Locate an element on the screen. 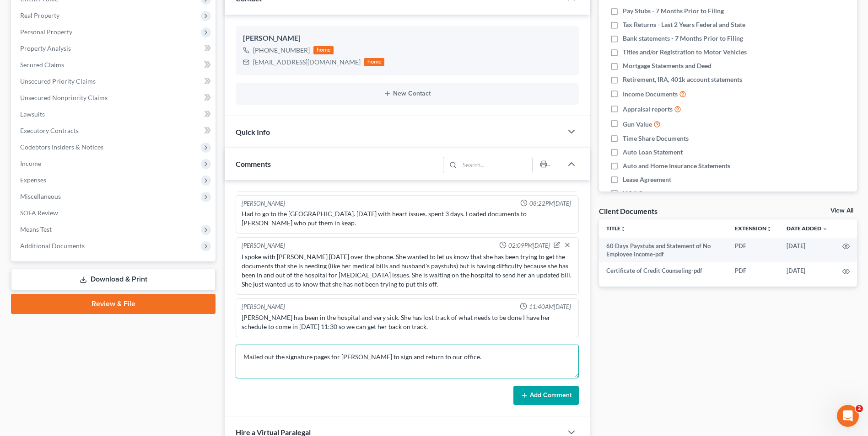 This screenshot has width=868, height=436. span: Gun Value is located at coordinates (637, 124).